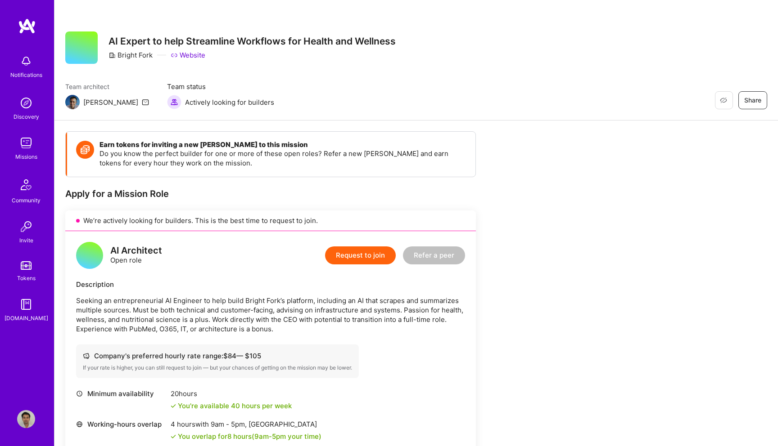  Describe the element at coordinates (26, 305) in the screenshot. I see `img: guide book` at that location.